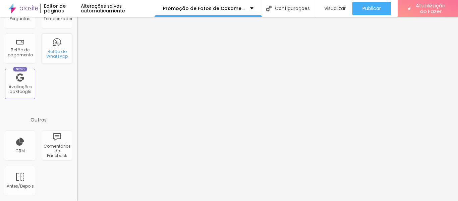 The image size is (458, 201). What do you see at coordinates (268, 8) in the screenshot?
I see `img: Ícone` at bounding box center [268, 8].